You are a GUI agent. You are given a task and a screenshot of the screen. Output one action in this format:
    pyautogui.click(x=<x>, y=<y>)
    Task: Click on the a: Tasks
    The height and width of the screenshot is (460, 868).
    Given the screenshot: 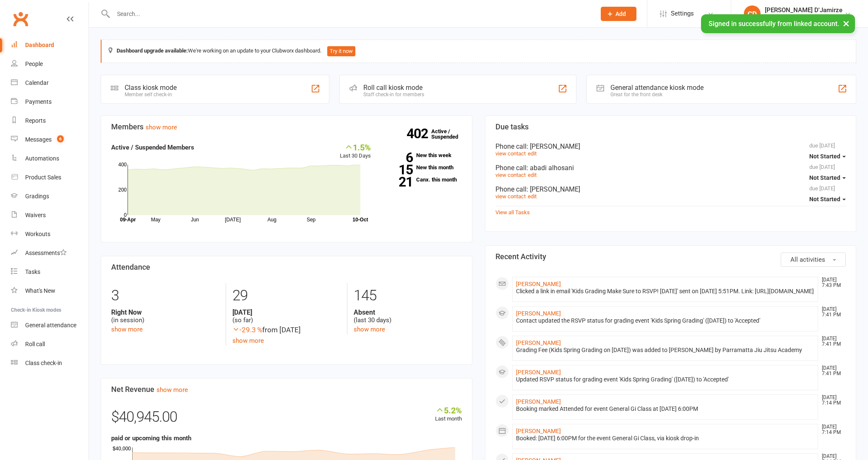 What is the action you would take?
    pyautogui.click(x=50, y=272)
    